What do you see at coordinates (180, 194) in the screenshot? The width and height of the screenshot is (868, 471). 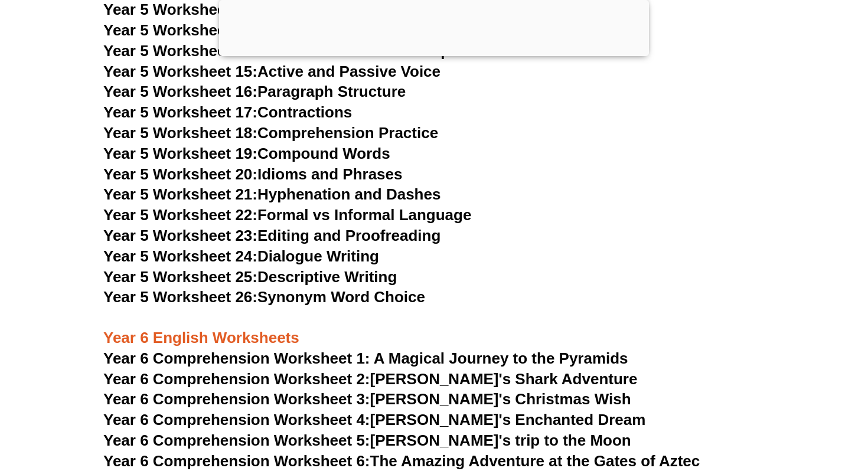 I see `span: Year 5 Worksheet 21:` at bounding box center [180, 194].